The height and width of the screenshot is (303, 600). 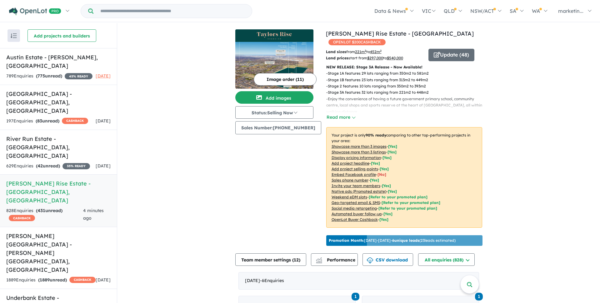 What do you see at coordinates (274, 36) in the screenshot?
I see `img: Taylors Rise Estate - Deanside Logo` at bounding box center [274, 36].